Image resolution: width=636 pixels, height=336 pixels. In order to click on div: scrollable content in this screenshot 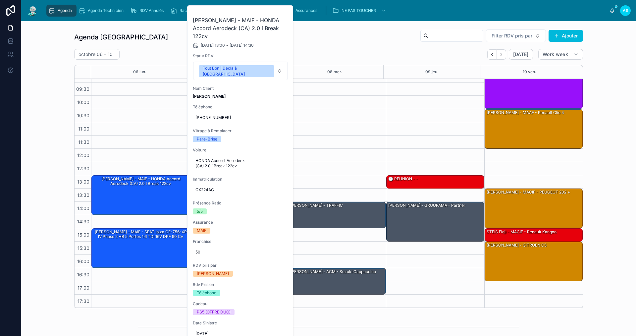, I will do `click(327, 11)`.